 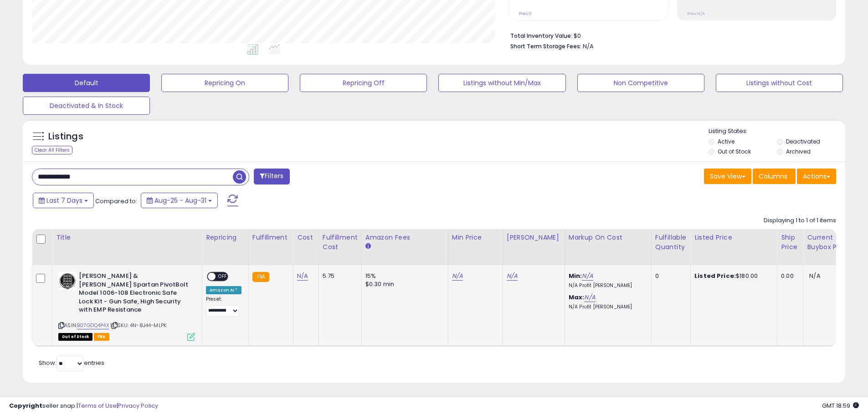 What do you see at coordinates (777, 131) in the screenshot?
I see `p: Listing States:` at bounding box center [777, 131].